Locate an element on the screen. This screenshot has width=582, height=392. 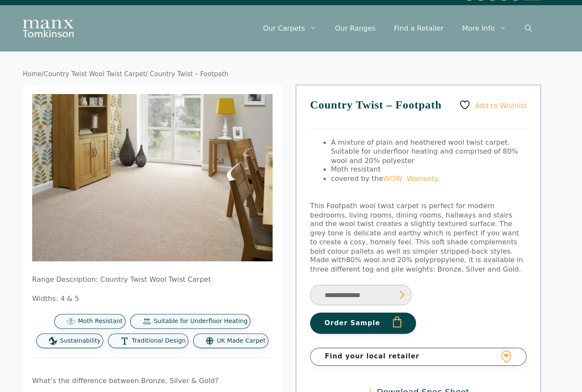
button: Order Sample is located at coordinates (366, 310).